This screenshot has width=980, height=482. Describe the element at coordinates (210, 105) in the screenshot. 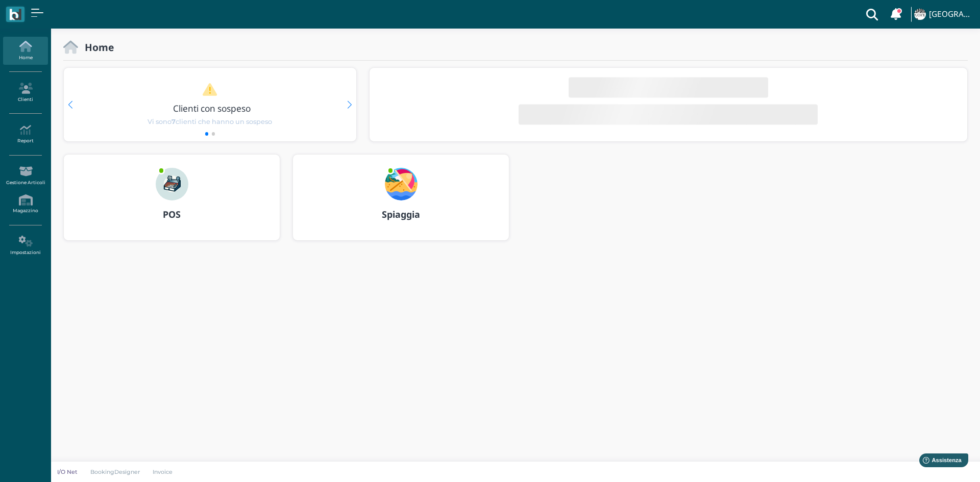

I see `div: 1 / 2` at that location.